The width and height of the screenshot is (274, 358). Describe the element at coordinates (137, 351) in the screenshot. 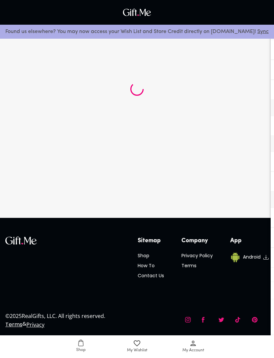

I see `span: My Wishlist` at that location.